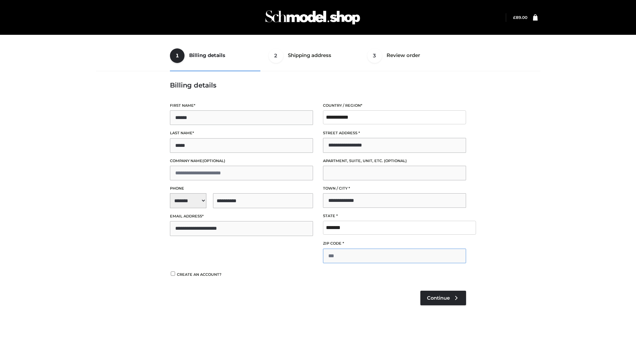 The width and height of the screenshot is (636, 358). Describe the element at coordinates (394, 243) in the screenshot. I see `label: ZIP Code` at that location.